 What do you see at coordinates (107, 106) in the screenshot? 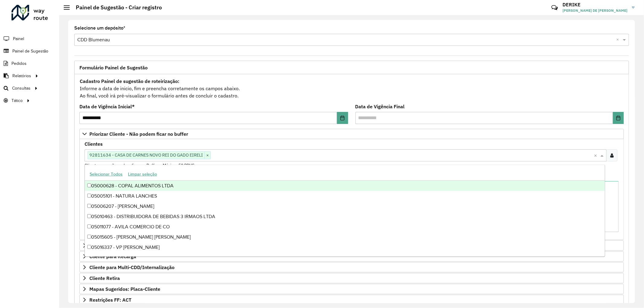
I see `label: Data de Vigência Inicial` at bounding box center [107, 106].